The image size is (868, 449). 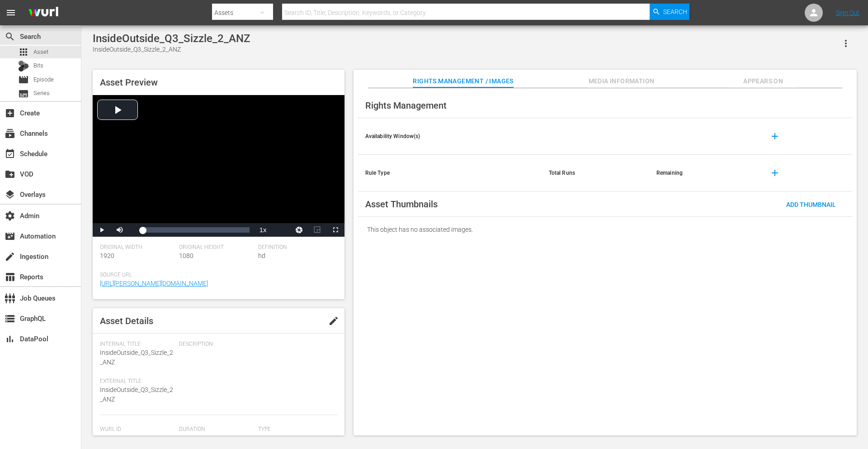 I want to click on span: Asset Preview, so click(x=129, y=82).